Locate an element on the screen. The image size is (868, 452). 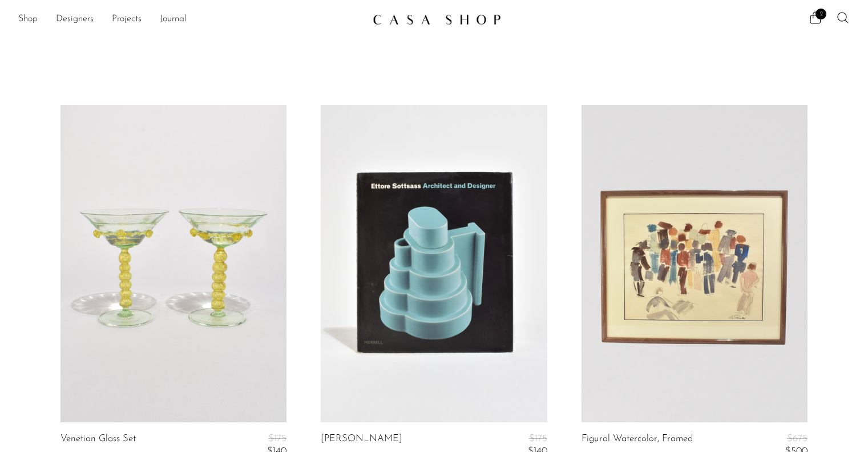
span: 2 is located at coordinates (821, 14).